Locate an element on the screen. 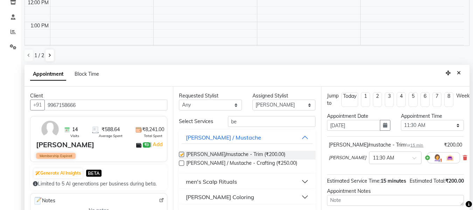 The width and height of the screenshot is (473, 210). li: 4 is located at coordinates (401, 99).